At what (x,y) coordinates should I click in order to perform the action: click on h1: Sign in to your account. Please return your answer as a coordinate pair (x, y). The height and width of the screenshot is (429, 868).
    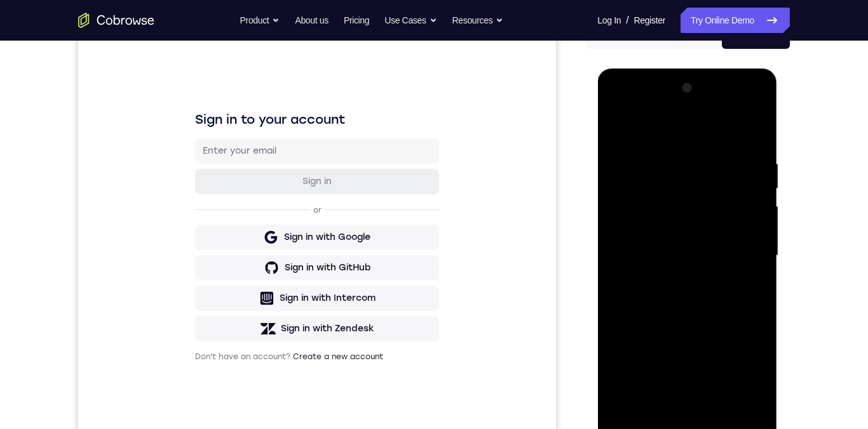
    Looking at the image, I should click on (239, 96).